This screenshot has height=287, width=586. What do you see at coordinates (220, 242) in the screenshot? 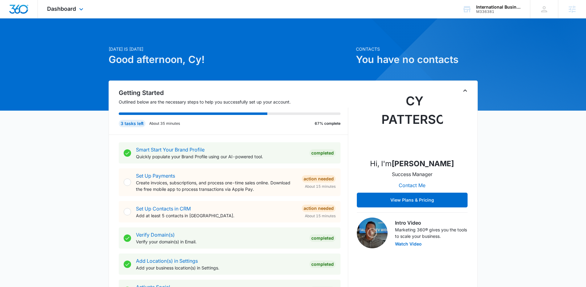
I see `p: Verify your domain(s) in Email.` at bounding box center [220, 242].